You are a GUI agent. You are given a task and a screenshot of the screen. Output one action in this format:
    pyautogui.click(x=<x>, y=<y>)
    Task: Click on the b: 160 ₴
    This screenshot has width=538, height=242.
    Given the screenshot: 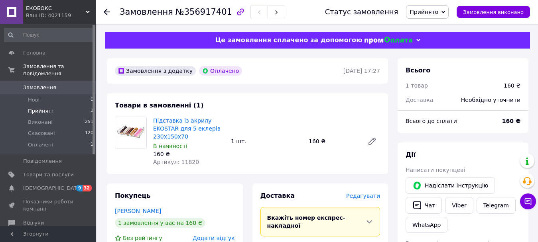 What is the action you would take?
    pyautogui.click(x=511, y=121)
    